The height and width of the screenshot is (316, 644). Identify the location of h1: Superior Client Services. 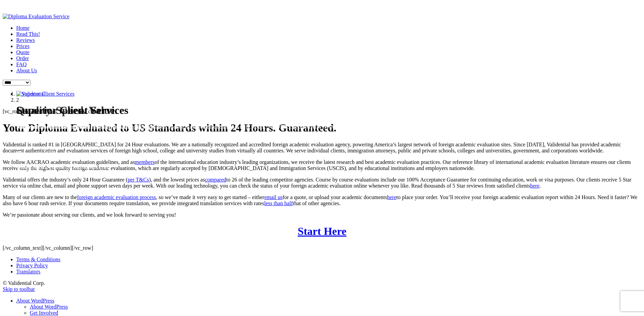
(329, 110).